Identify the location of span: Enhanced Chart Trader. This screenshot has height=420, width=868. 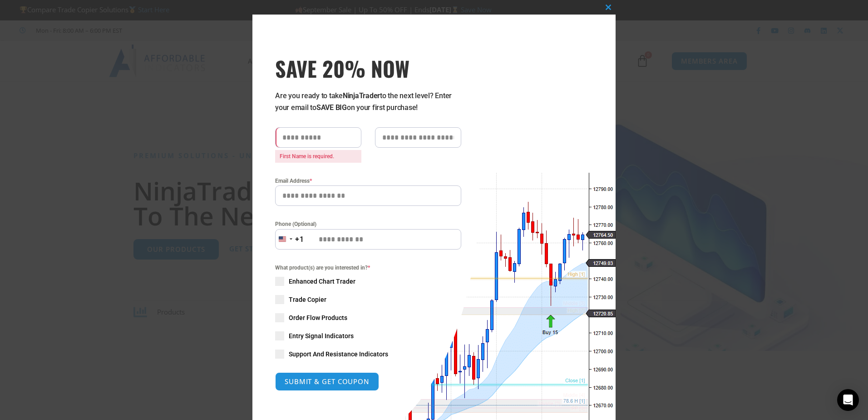
(322, 281).